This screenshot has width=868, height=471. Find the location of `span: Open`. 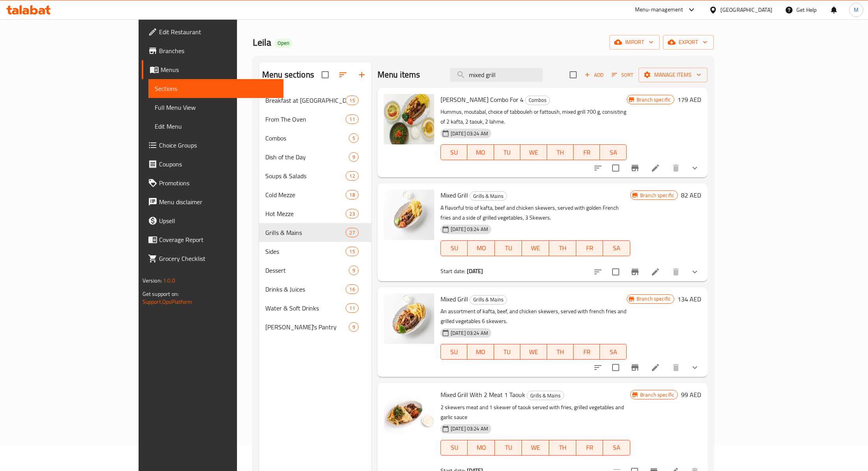

span: Open is located at coordinates (283, 43).